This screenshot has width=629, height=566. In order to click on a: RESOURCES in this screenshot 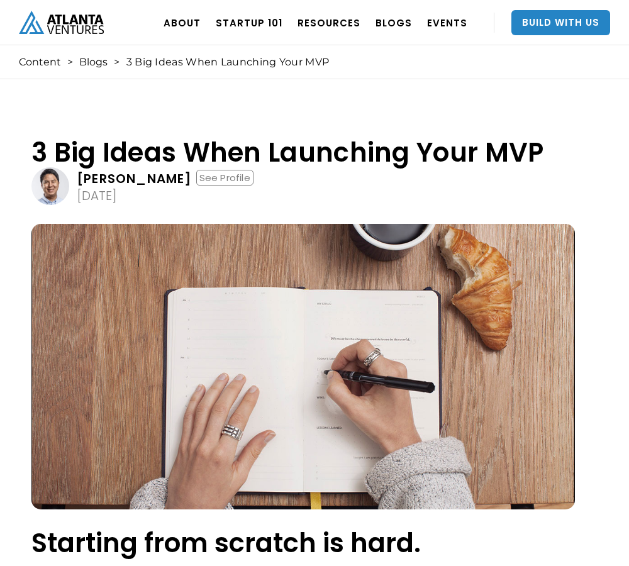, I will do `click(329, 23)`.